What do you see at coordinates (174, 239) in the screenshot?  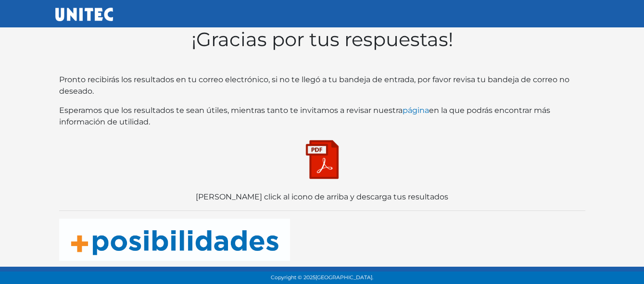 I see `img: posibilidades naranja` at bounding box center [174, 239].